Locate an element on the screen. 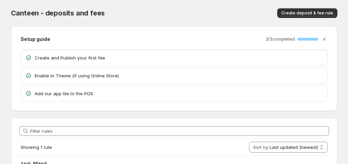  p: Enable in Theme (if using Online Store) is located at coordinates (179, 76).